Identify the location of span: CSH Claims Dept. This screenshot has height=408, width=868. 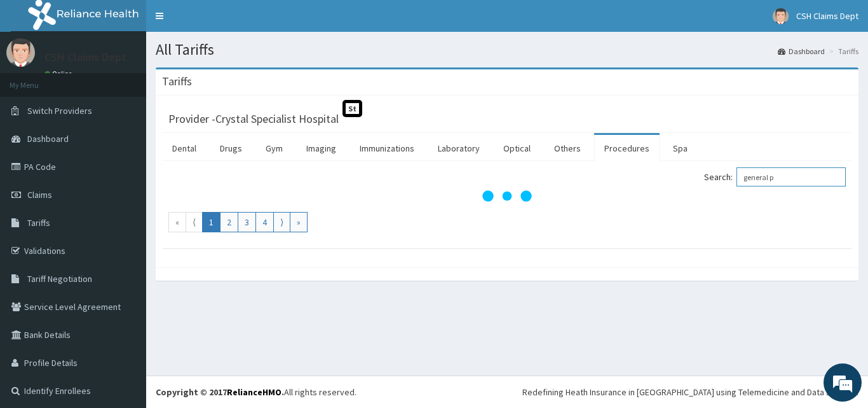
(827, 16).